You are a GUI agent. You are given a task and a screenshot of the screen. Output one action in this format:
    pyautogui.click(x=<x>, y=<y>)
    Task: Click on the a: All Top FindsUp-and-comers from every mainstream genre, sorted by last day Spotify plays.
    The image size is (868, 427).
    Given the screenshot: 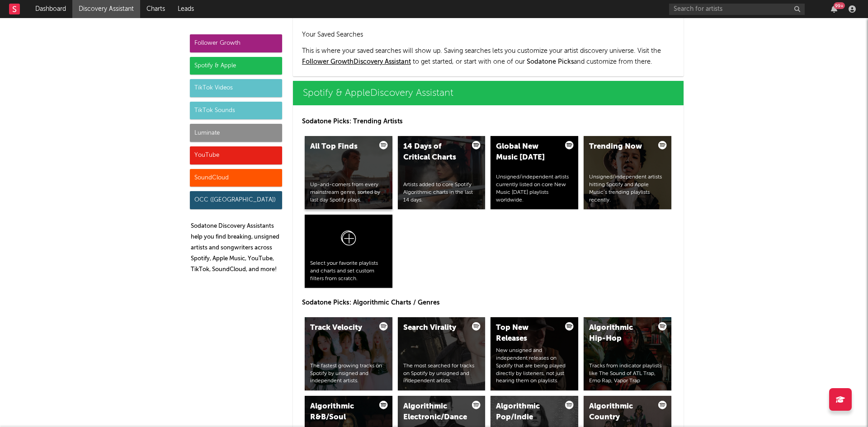 What is the action you would take?
    pyautogui.click(x=349, y=172)
    